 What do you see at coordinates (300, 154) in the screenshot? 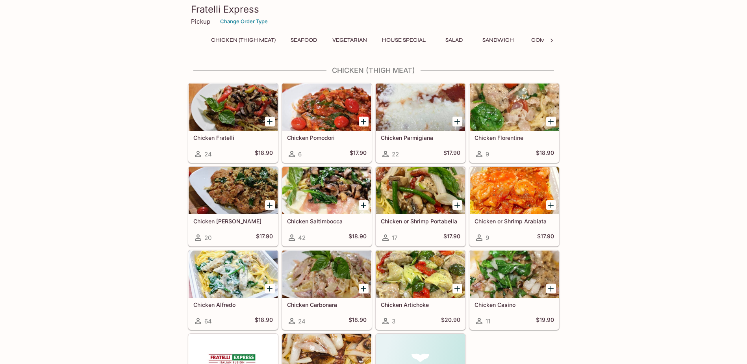
I see `span: 6` at bounding box center [300, 154].